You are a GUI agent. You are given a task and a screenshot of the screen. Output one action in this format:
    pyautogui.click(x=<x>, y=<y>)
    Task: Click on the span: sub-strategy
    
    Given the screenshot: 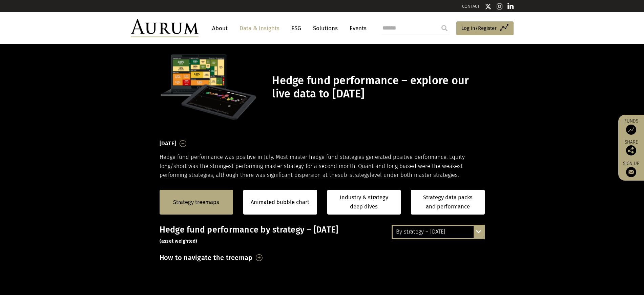 What is the action you would take?
    pyautogui.click(x=354, y=175)
    